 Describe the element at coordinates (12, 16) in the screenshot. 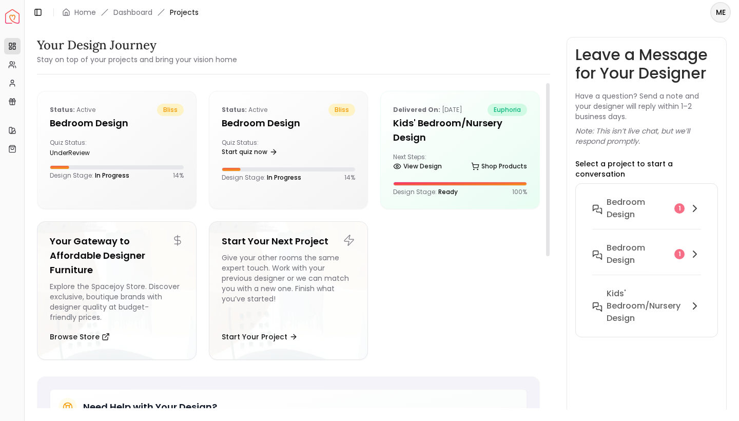

I see `img: Spacejoy Logo` at that location.